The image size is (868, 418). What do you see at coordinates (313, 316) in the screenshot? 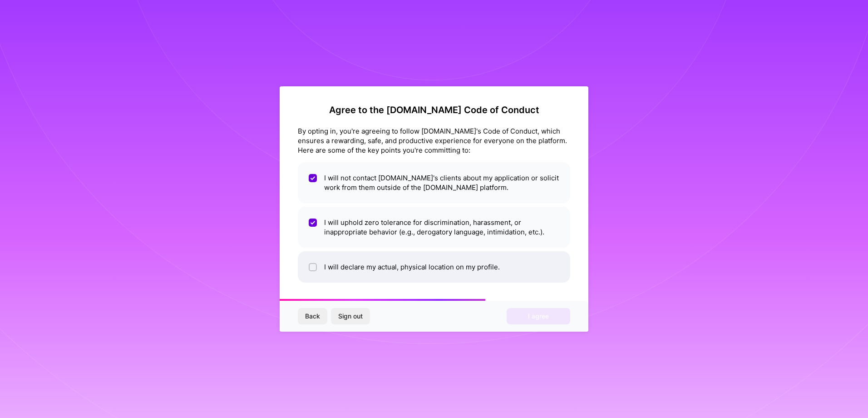
I see `span: Back` at bounding box center [313, 316].